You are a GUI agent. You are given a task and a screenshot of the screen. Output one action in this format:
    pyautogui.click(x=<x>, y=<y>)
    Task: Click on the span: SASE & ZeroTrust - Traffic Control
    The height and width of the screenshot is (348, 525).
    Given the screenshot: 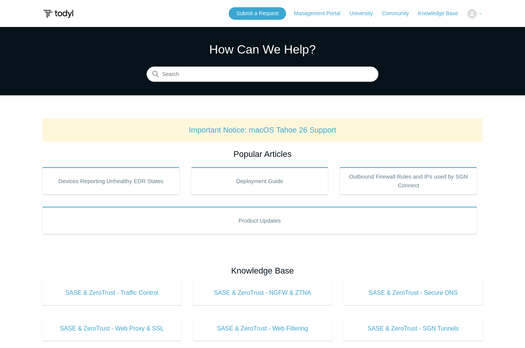 What is the action you would take?
    pyautogui.click(x=112, y=293)
    